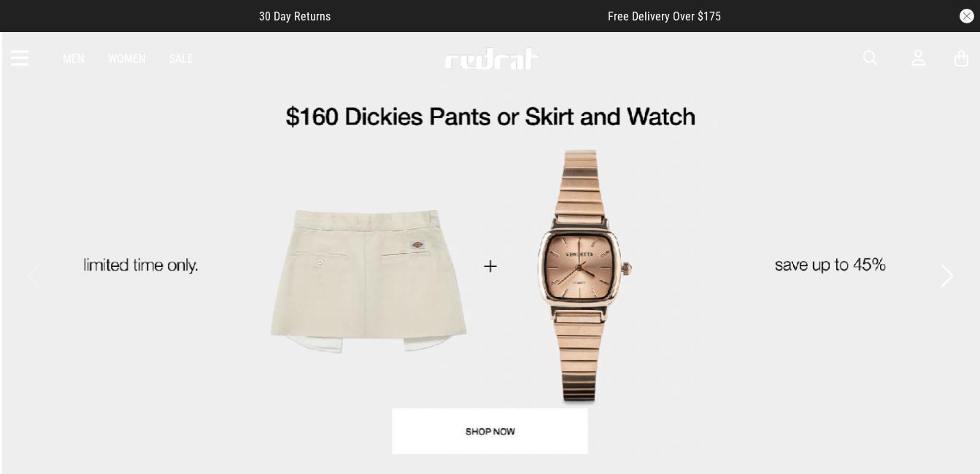  Describe the element at coordinates (946, 276) in the screenshot. I see `button: Next slide` at that location.